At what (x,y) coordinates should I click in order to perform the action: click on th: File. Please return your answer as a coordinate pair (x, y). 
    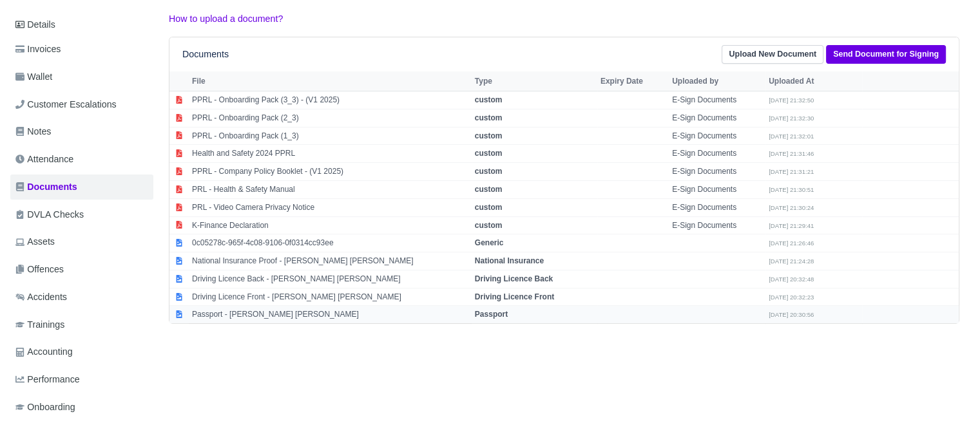
    Looking at the image, I should click on (329, 81).